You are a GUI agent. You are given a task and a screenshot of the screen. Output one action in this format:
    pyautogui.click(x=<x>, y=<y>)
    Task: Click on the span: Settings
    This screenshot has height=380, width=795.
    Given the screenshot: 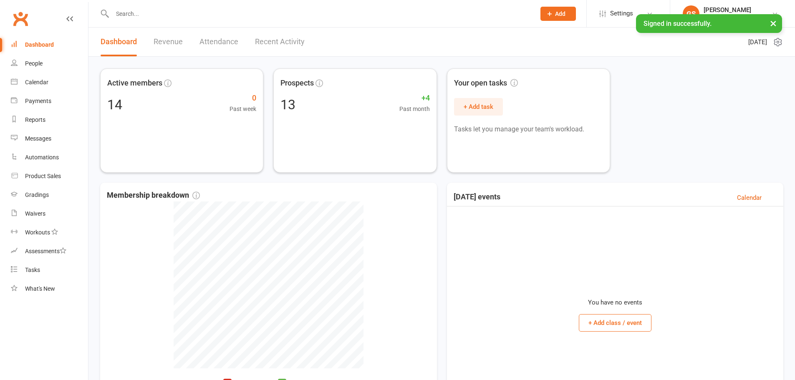 What is the action you would take?
    pyautogui.click(x=622, y=13)
    